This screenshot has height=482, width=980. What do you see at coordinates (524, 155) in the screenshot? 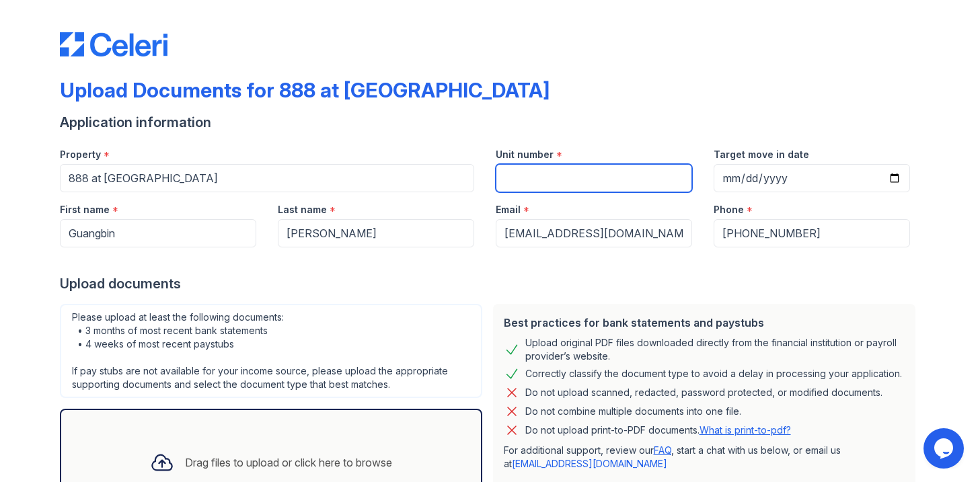
I see `label: Unit number` at bounding box center [524, 155].